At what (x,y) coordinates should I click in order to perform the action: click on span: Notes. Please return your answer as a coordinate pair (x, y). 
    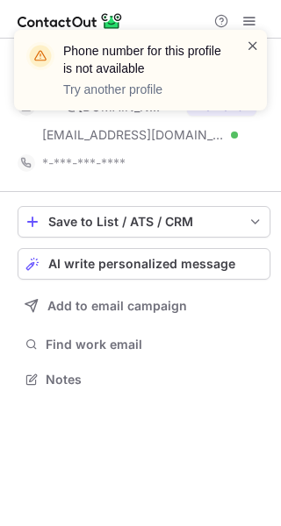
    Looking at the image, I should click on (154, 380).